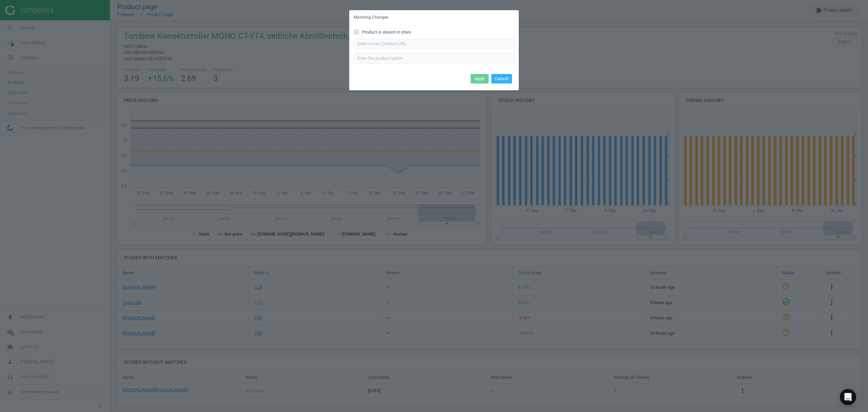 The width and height of the screenshot is (868, 412). What do you see at coordinates (479, 79) in the screenshot?
I see `button: Apply` at bounding box center [479, 79].